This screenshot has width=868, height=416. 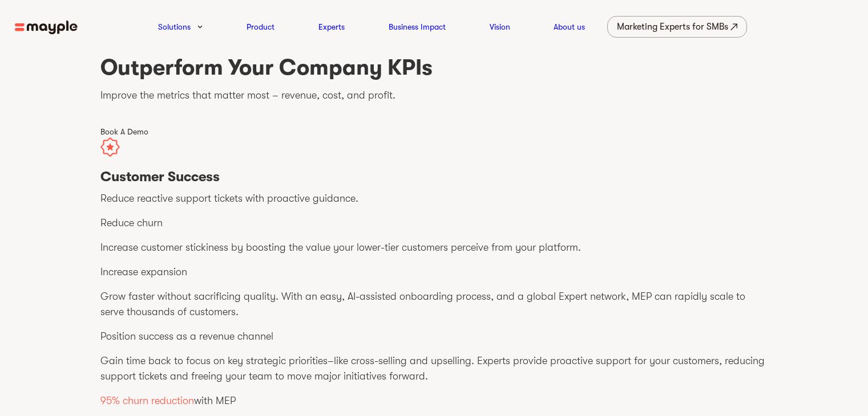 What do you see at coordinates (434, 369) in the screenshot?
I see `p: Gain time back to focus on key strategic priorities–like cross-selling and upselling. Experts pro...` at bounding box center [434, 369].